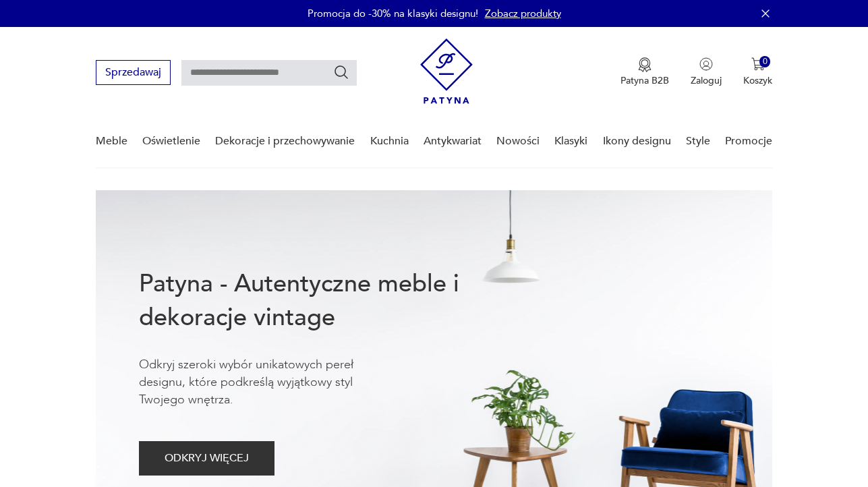 Image resolution: width=868 pixels, height=487 pixels. Describe the element at coordinates (757, 72) in the screenshot. I see `button: 0Koszyk` at that location.